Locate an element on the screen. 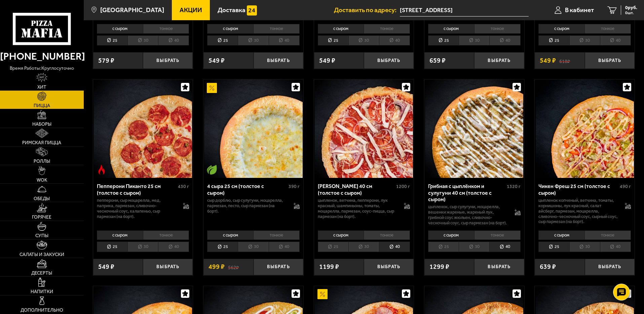 The width and height of the screenshot is (644, 314). img: Вегетарианское блюдо is located at coordinates (212, 170).